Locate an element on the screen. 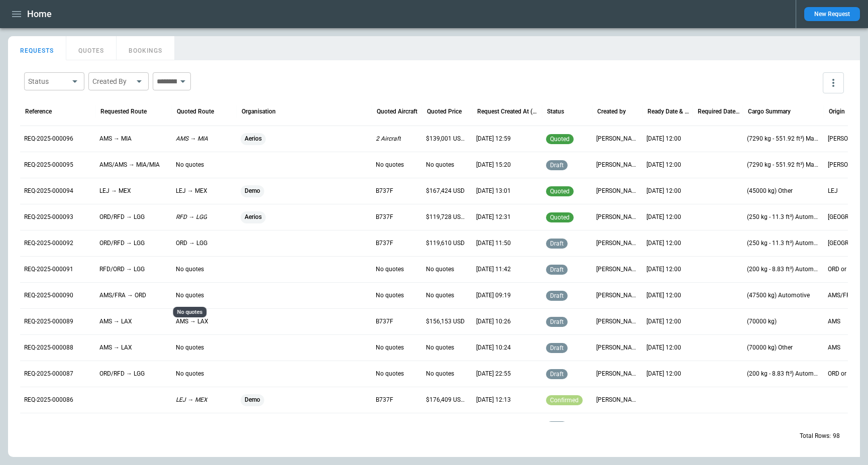 Image resolution: width=868 pixels, height=465 pixels. p: REQ-2025-000089 is located at coordinates (49, 322).